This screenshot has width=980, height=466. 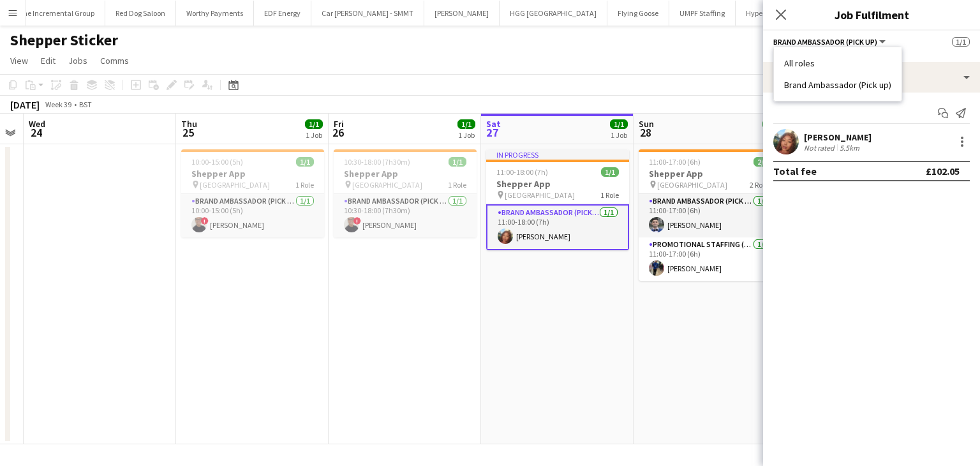 What do you see at coordinates (19, 60) in the screenshot?
I see `a: View` at bounding box center [19, 60].